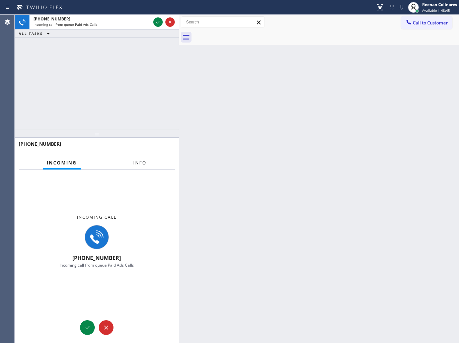 Image resolution: width=459 pixels, height=343 pixels. What do you see at coordinates (426, 23) in the screenshot?
I see `button: Call to Customer` at bounding box center [426, 23].